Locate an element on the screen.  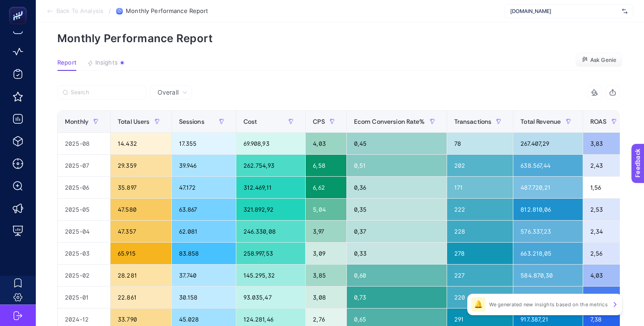
div: 14.432 is located at coordinates (141, 143).